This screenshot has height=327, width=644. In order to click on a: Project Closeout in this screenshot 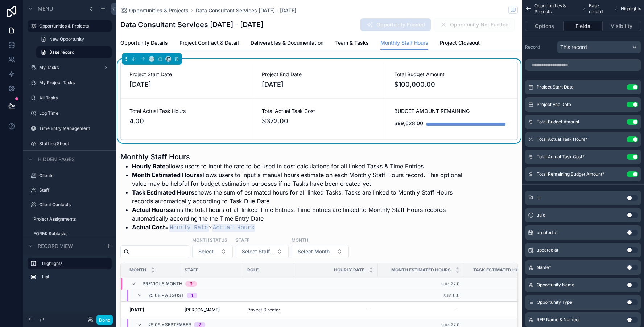, I will do `click(460, 44)`.